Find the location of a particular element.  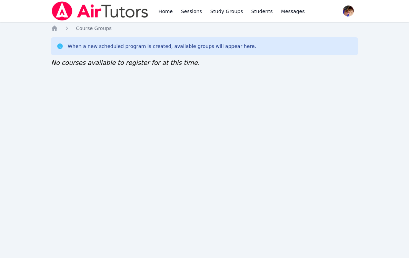

a: Course Groups is located at coordinates (94, 28).